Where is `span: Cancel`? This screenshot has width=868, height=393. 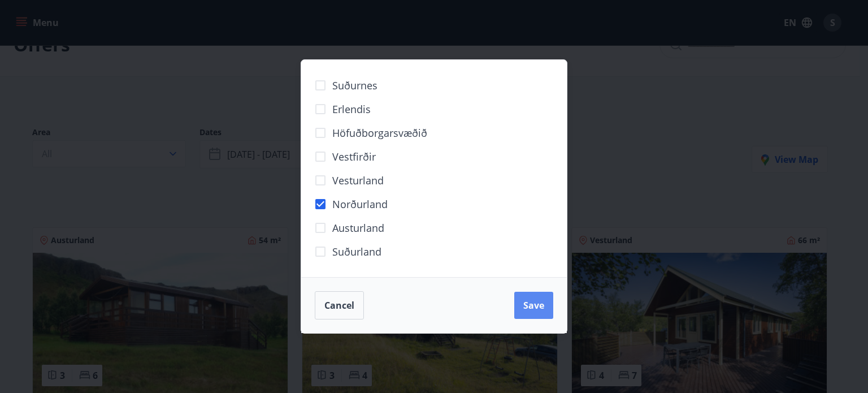 span: Cancel is located at coordinates (339, 305).